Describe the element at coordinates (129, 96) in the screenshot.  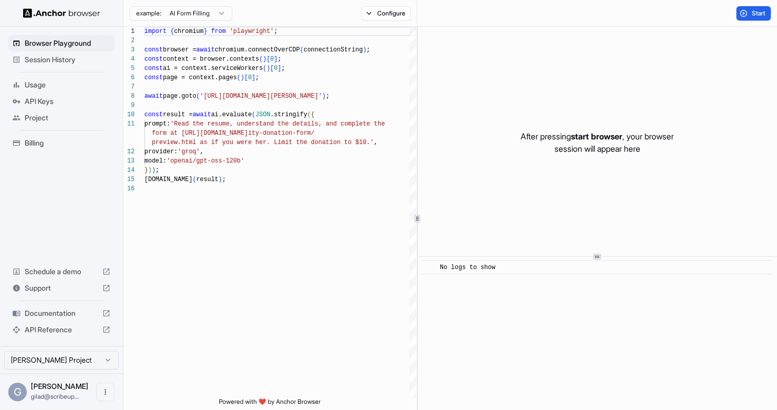
I see `div: 8` at that location.